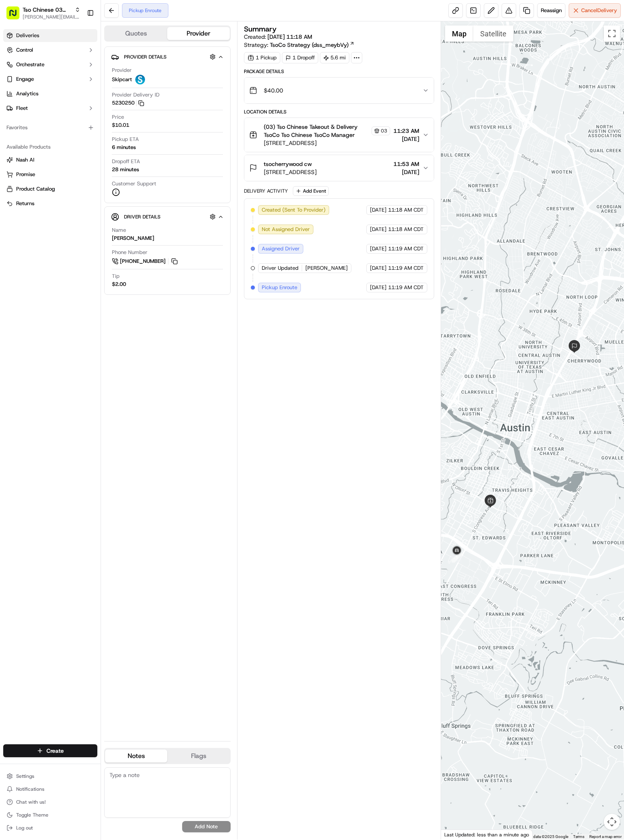 This screenshot has height=840, width=624. I want to click on span: Price, so click(118, 117).